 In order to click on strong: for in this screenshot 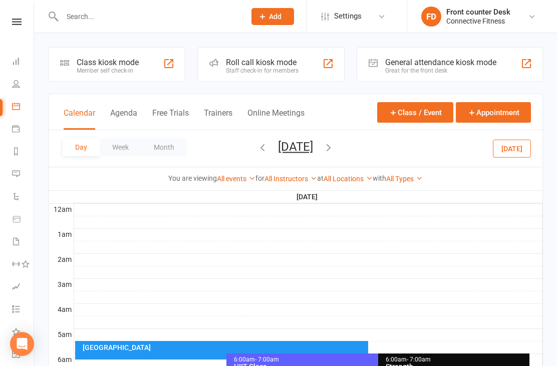, I will do `click(260, 178)`.